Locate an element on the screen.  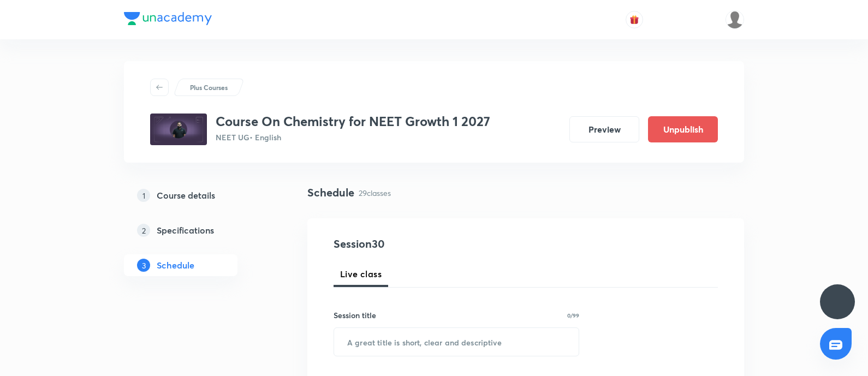
p: 29 classes is located at coordinates (375, 193).